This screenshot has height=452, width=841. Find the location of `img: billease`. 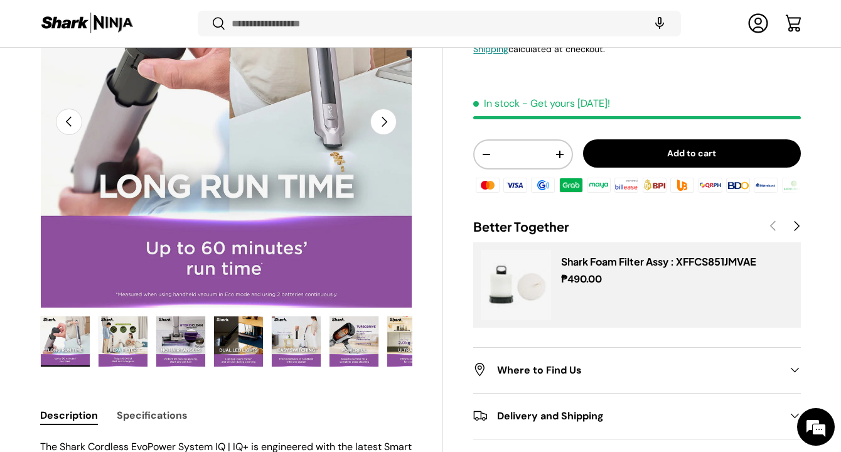

img: billease is located at coordinates (626, 185).